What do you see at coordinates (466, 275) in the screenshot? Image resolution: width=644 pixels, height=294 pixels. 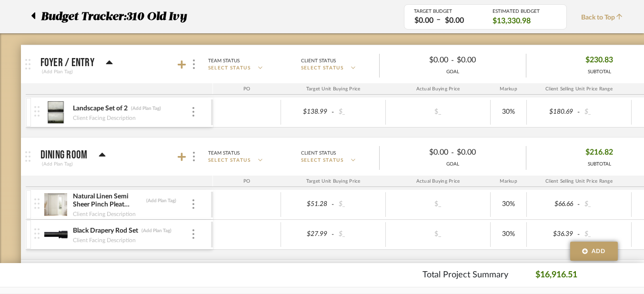 I see `p: Total Project Summary` at bounding box center [466, 275].